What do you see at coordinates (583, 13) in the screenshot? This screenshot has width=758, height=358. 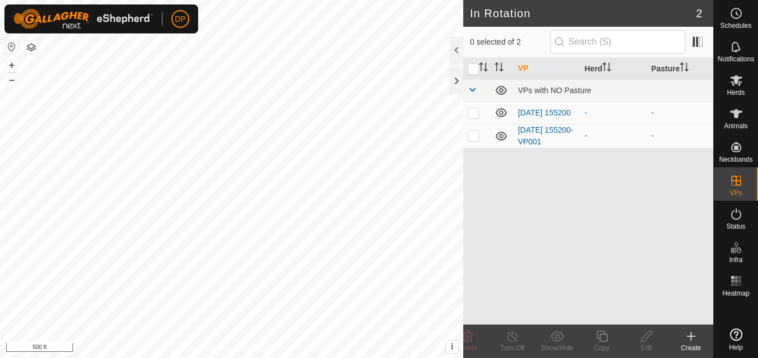 I see `h2: In Rotation` at bounding box center [583, 13].